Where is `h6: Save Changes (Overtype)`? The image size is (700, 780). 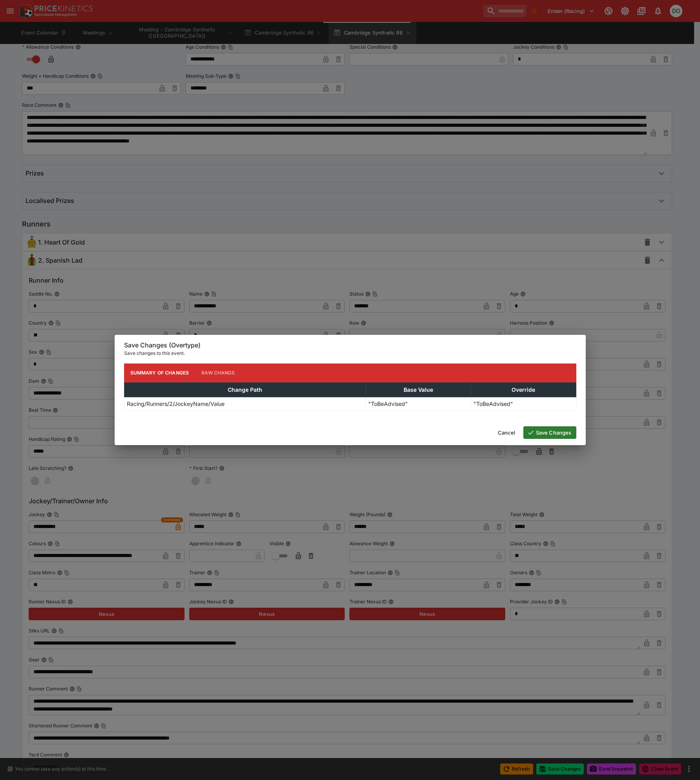
h6: Save Changes (Overtype) is located at coordinates (350, 345).